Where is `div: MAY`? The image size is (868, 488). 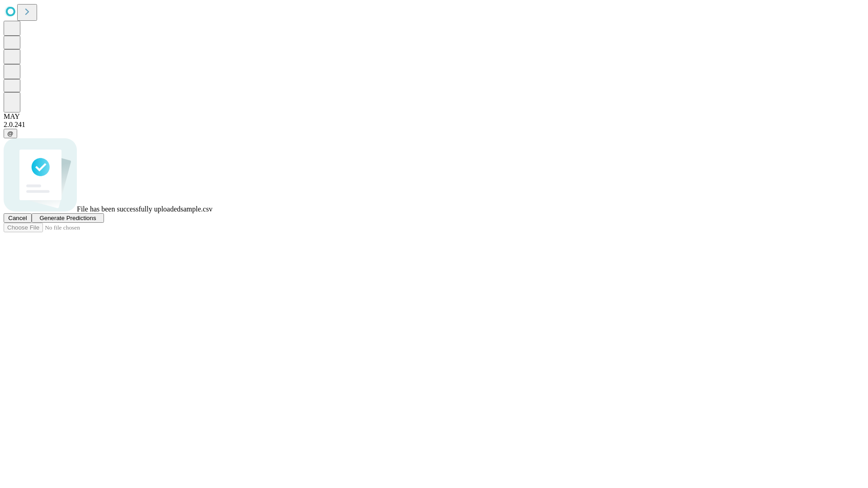 div: MAY is located at coordinates (434, 117).